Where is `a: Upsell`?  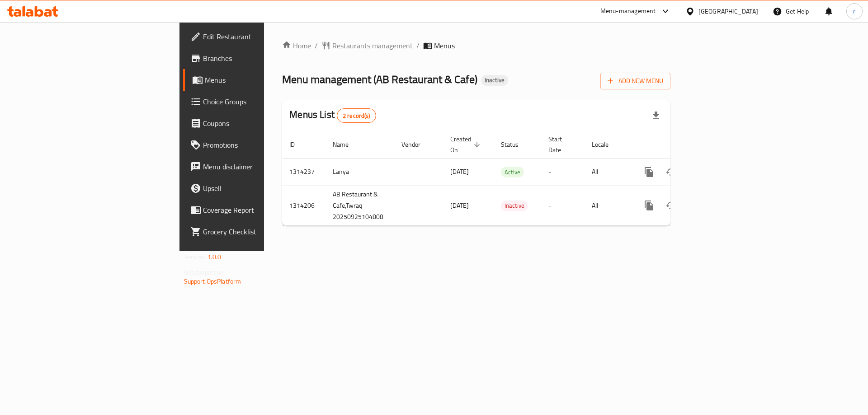
a: Upsell is located at coordinates (253, 189).